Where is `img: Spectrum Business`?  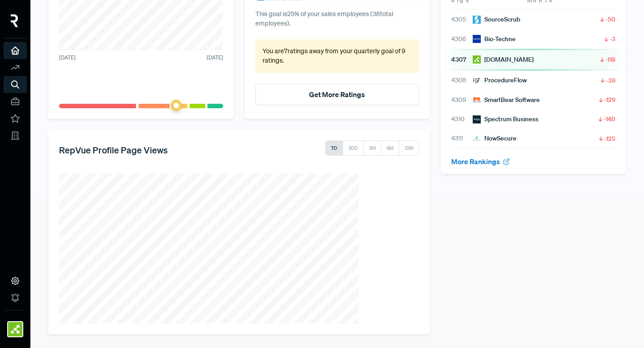 img: Spectrum Business is located at coordinates (477, 119).